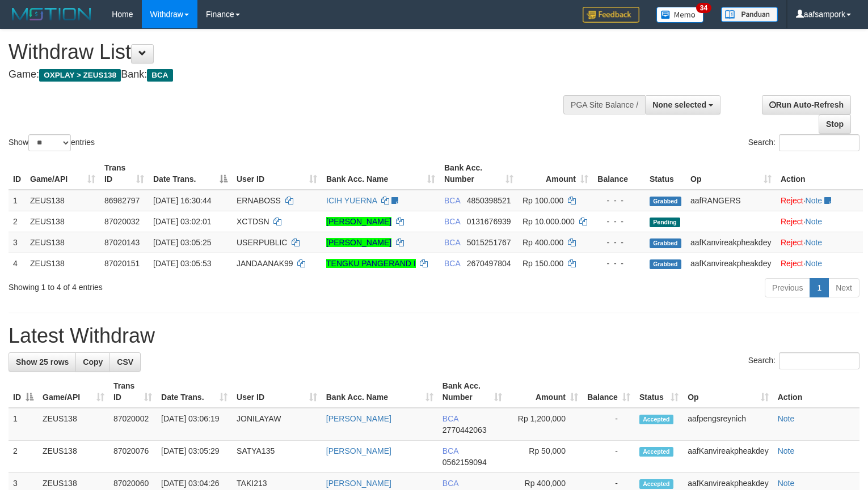 Image resolution: width=868 pixels, height=490 pixels. I want to click on span: Show 25 rows, so click(42, 362).